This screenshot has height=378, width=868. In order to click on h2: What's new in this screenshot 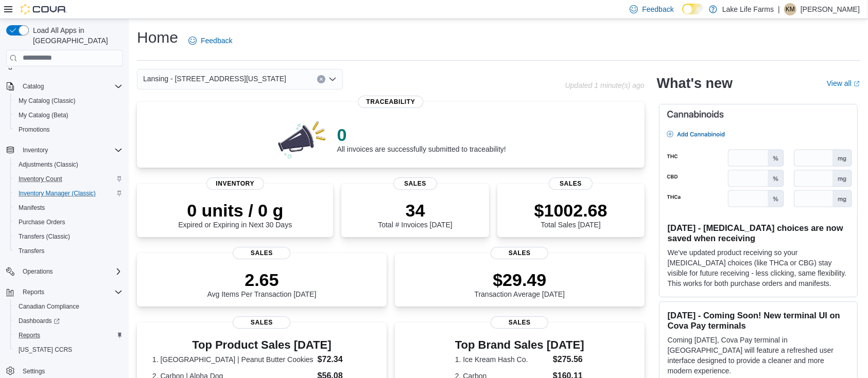, I will do `click(695, 83)`.